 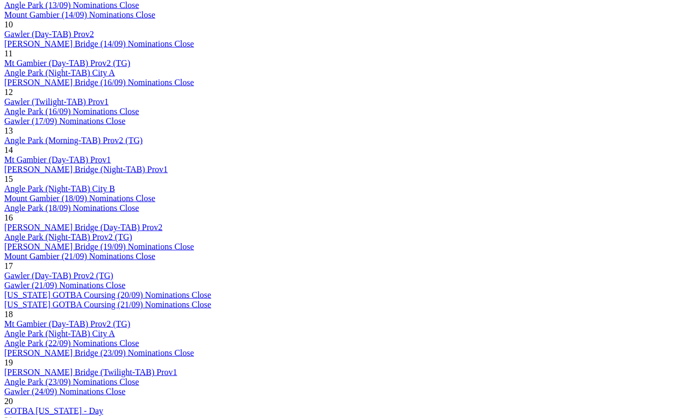 What do you see at coordinates (59, 276) in the screenshot?
I see `a: Gawler (Day-TAB) Prov2 (TG)` at bounding box center [59, 276].